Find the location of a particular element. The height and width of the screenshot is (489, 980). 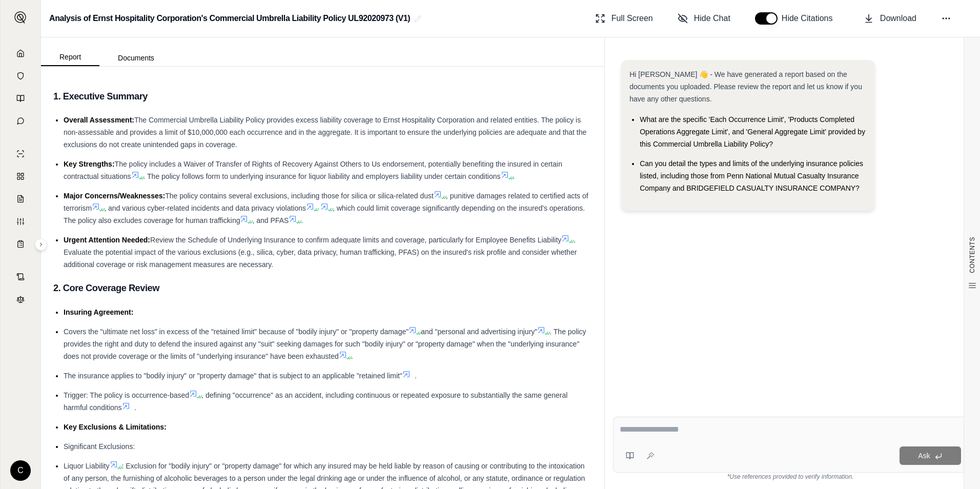

span: Key Exclusions & Limitations: is located at coordinates (114, 427).